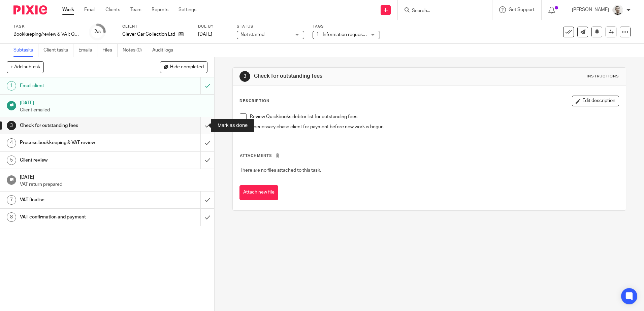  Describe the element at coordinates (435, 117) in the screenshot. I see `p: Review Quickbooks debtor list for outstanding fees` at that location.